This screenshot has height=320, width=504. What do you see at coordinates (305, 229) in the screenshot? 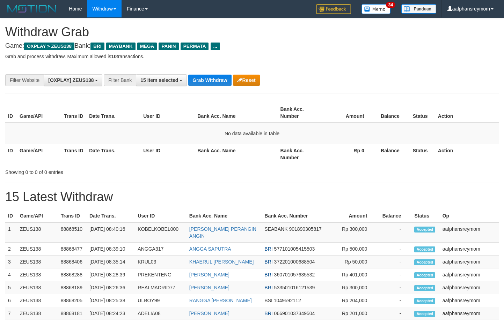
I see `span: Copy 901890305817 to clipboard` at bounding box center [305, 229].